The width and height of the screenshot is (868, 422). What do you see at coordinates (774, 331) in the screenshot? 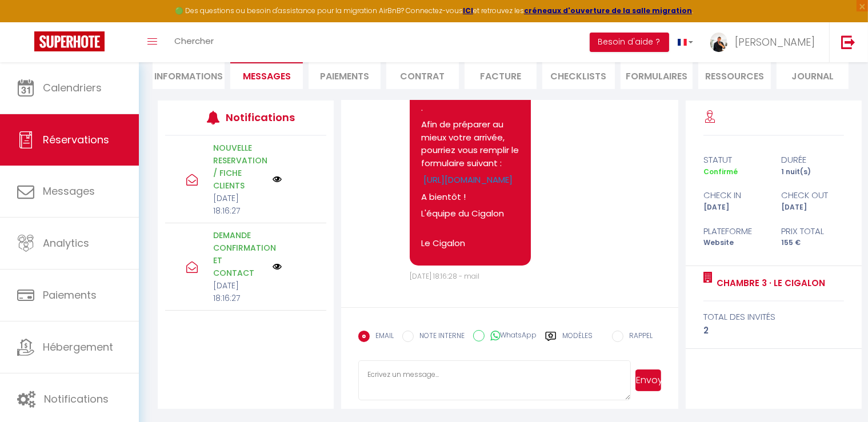
I see `div: 2` at bounding box center [774, 331].